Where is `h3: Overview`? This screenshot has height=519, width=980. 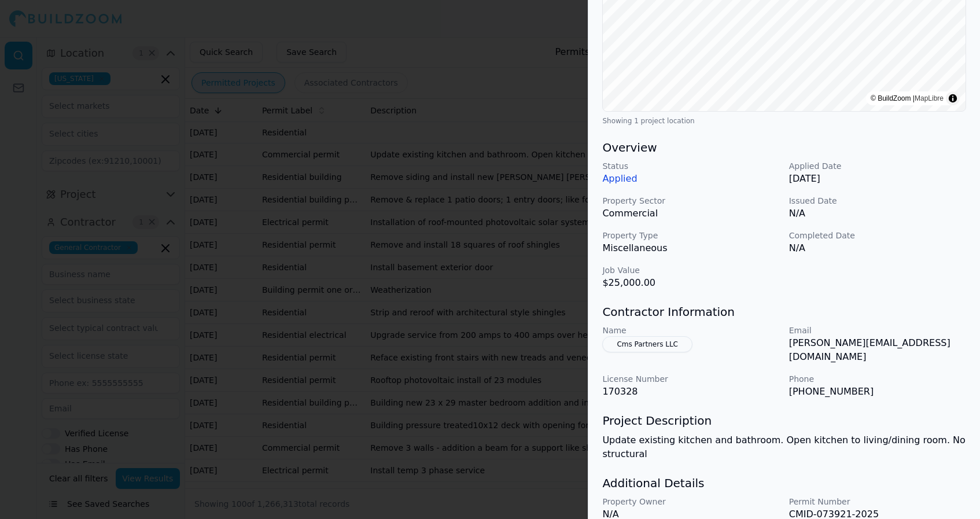 h3: Overview is located at coordinates (784, 148).